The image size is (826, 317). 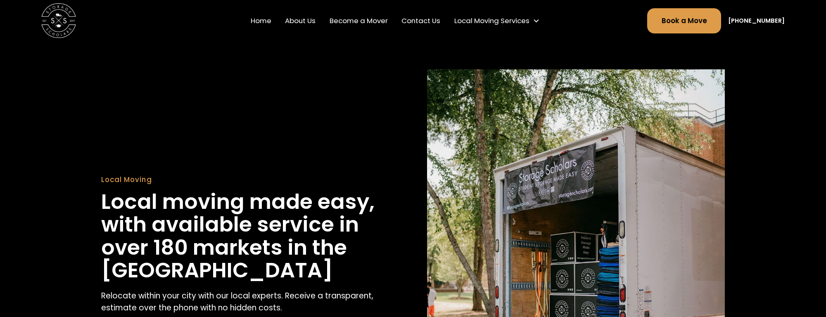 I want to click on a: Become a Mover, so click(x=359, y=21).